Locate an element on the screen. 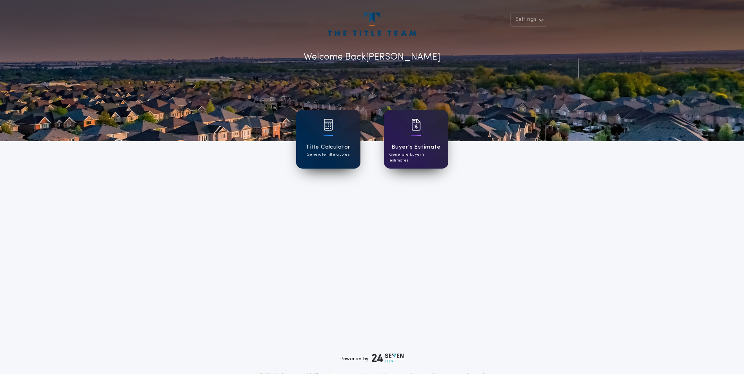  div: Powered by is located at coordinates (372, 358).